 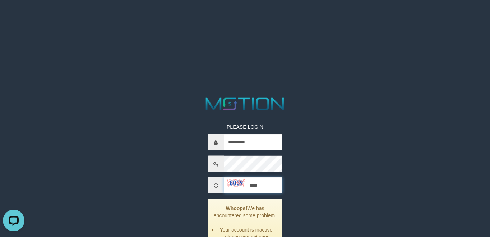 What do you see at coordinates (244, 127) in the screenshot?
I see `p: PLEASE LOGIN` at bounding box center [244, 127].